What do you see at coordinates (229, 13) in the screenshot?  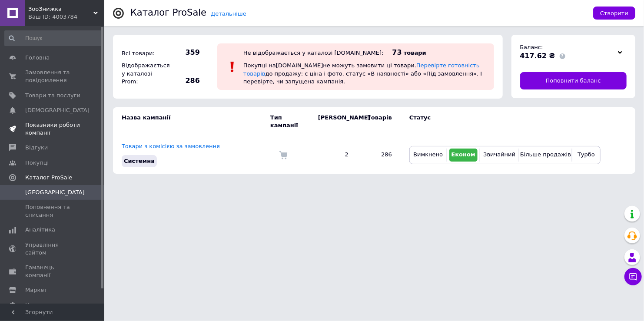 I see `a: Детальніше` at bounding box center [229, 13].